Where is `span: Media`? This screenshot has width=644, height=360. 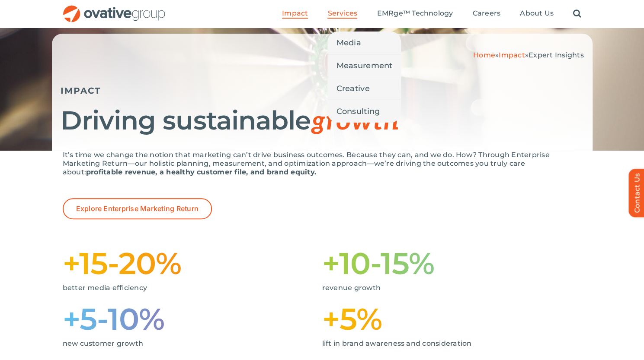 span: Media is located at coordinates (348, 43).